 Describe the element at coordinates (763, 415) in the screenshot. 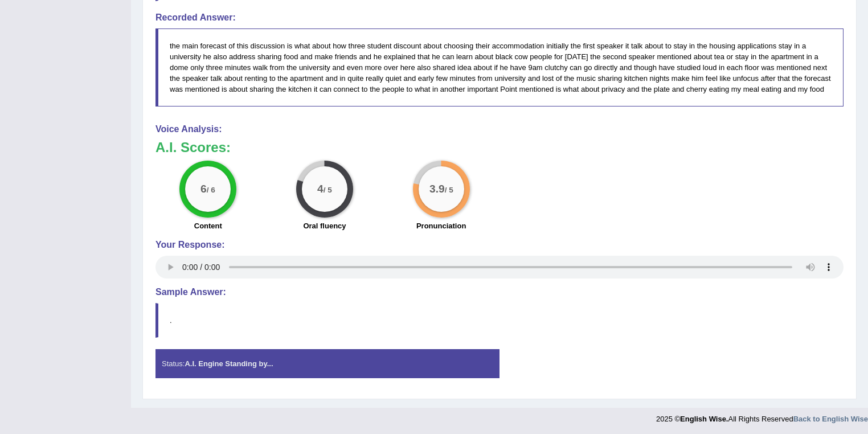

I see `div: 2025 © All Rights Reserved` at that location.